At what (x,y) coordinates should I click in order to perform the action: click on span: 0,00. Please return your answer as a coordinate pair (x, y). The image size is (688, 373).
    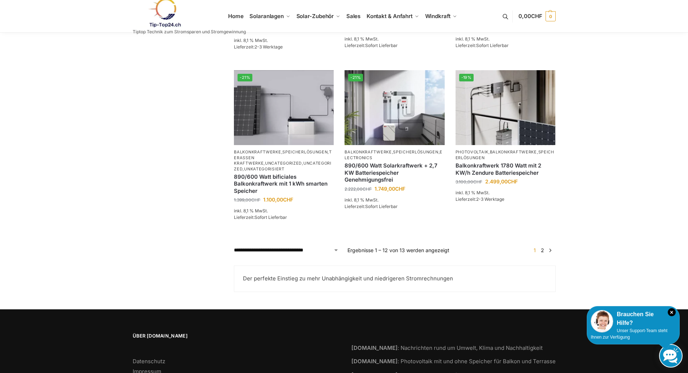
    Looking at the image, I should click on (530, 16).